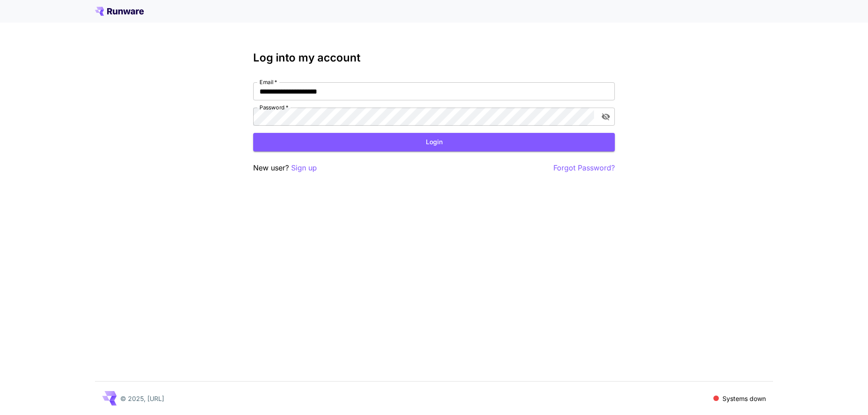 Image resolution: width=868 pixels, height=415 pixels. I want to click on button: Login, so click(434, 142).